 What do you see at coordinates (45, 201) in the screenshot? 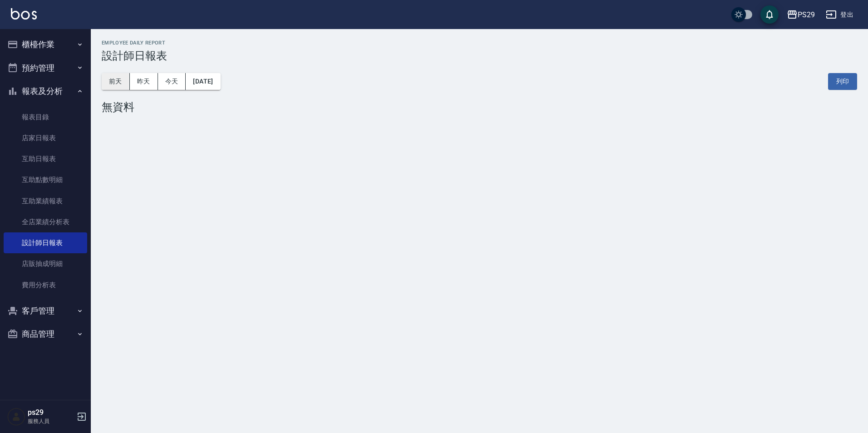
I see `a: 互助業績報表` at bounding box center [45, 201].